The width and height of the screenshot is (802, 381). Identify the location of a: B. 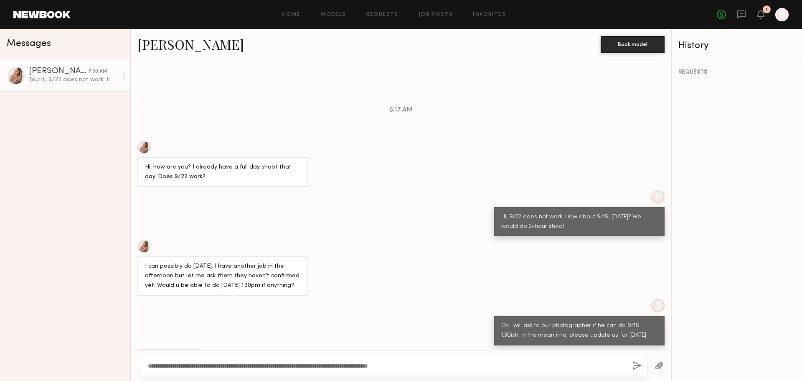
(782, 15).